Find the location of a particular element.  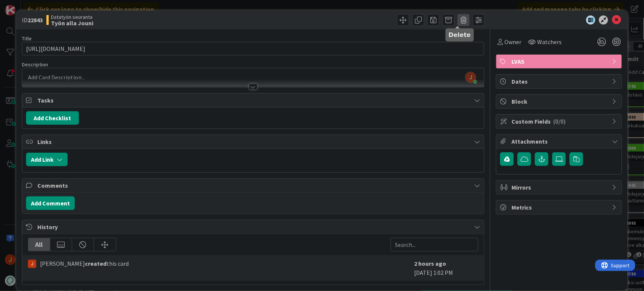

span: Owner is located at coordinates (513, 42).